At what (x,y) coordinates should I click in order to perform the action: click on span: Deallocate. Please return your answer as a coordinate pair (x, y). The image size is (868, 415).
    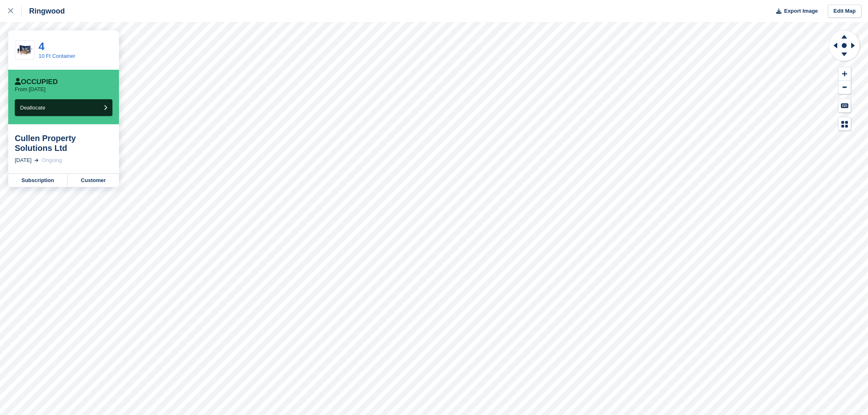
    Looking at the image, I should click on (32, 108).